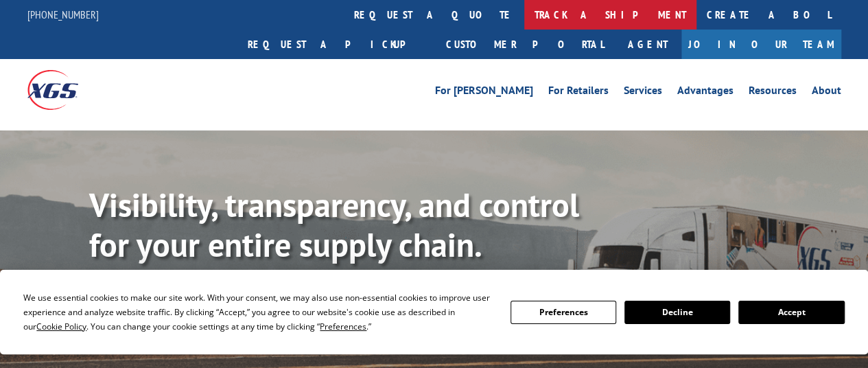 This screenshot has height=368, width=868. What do you see at coordinates (563, 312) in the screenshot?
I see `button: Preferences` at bounding box center [563, 312].